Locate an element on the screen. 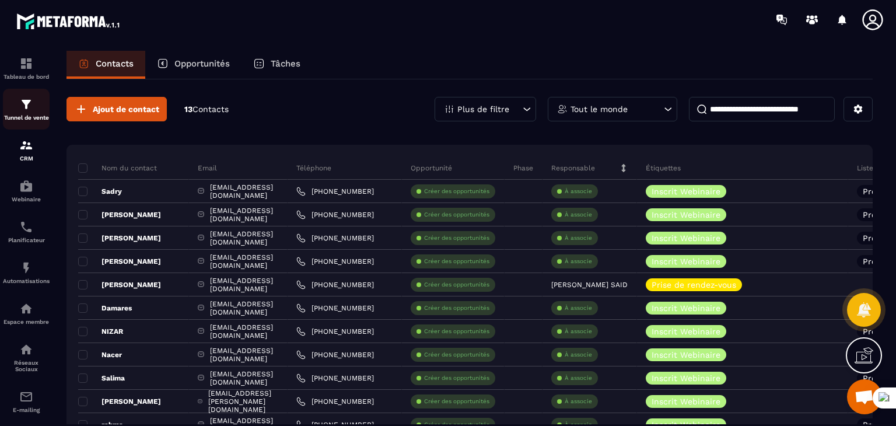 The width and height of the screenshot is (896, 426). a: Contacts is located at coordinates (106, 65).